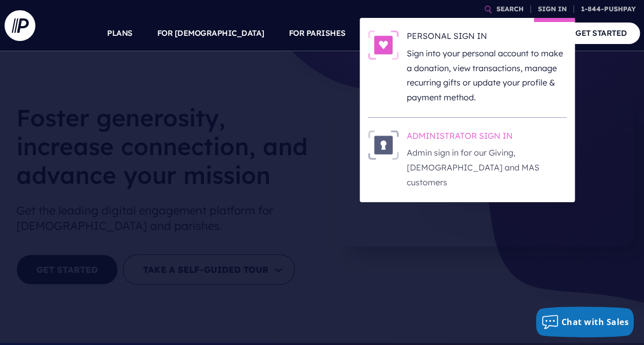  Describe the element at coordinates (393, 33) in the screenshot. I see `a: SOLUTIONS` at that location.